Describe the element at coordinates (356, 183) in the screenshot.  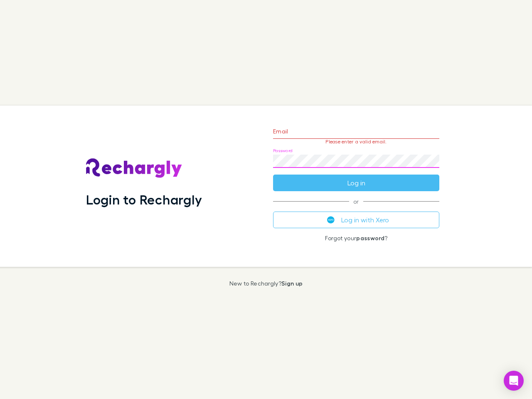
I see `button: Log in` at that location.